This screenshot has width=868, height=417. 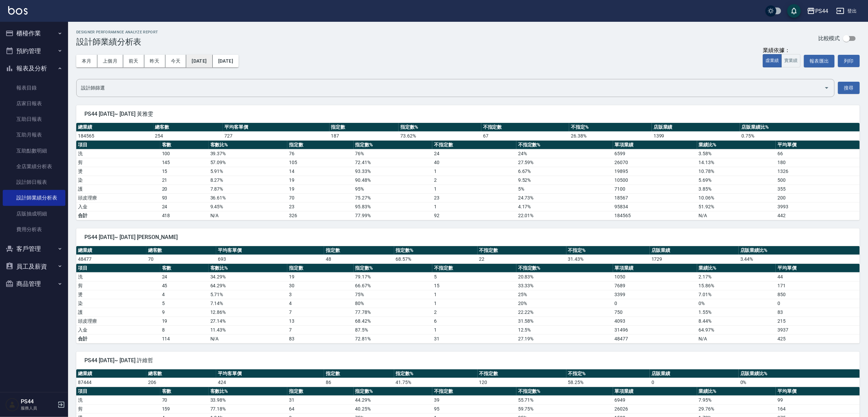 I want to click on td: 206, so click(x=181, y=382).